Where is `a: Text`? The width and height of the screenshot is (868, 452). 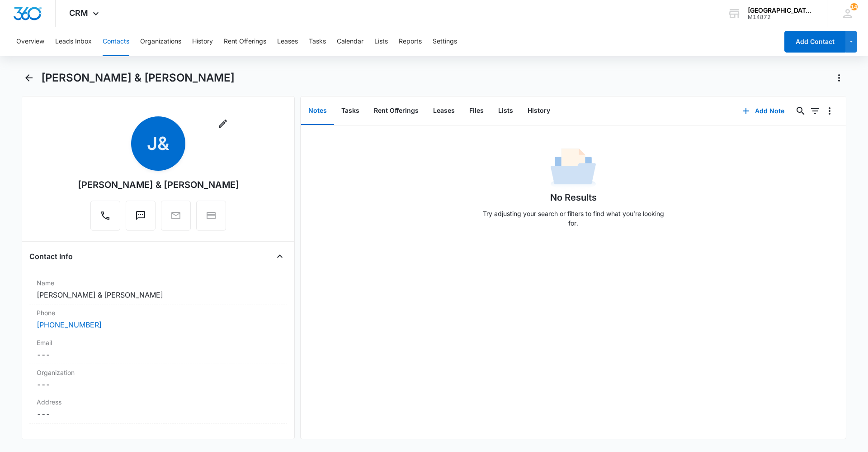
a: Text is located at coordinates (141, 218).